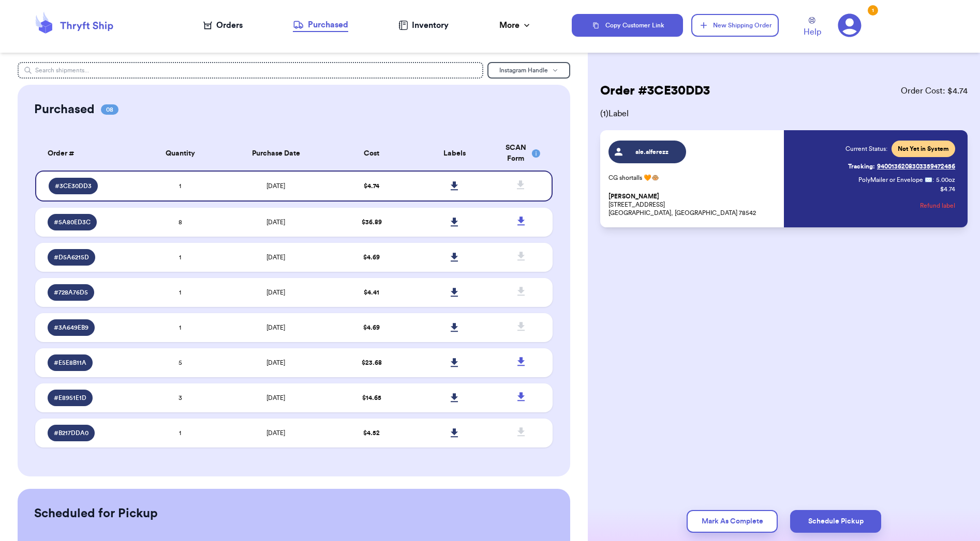  What do you see at coordinates (693, 178) in the screenshot?
I see `p: CG shortalls 🧡🐵` at bounding box center [693, 178].